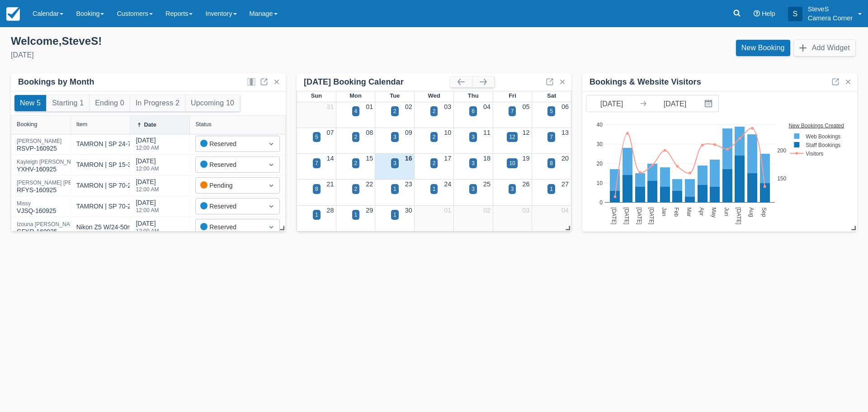  Describe the element at coordinates (331, 158) in the screenshot. I see `a: 14` at that location.